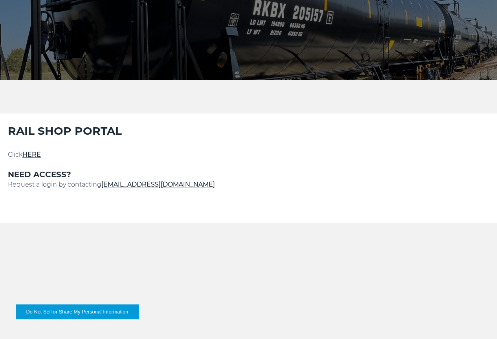  I want to click on h2: RAIL SHOP PORTAL, so click(248, 131).